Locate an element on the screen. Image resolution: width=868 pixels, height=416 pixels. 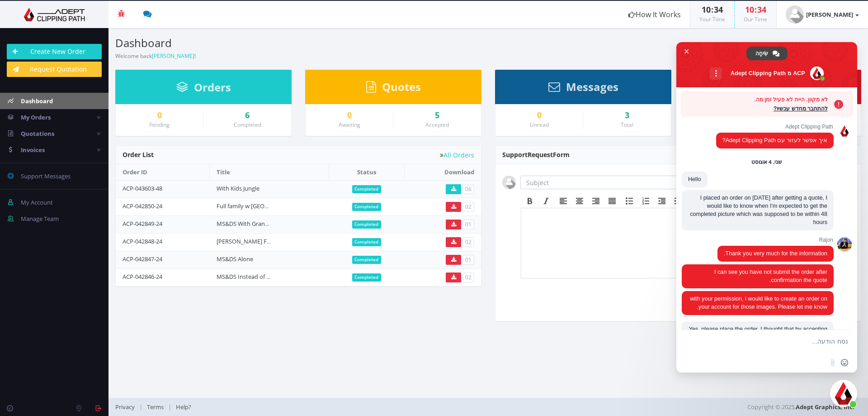
th: Order ID is located at coordinates (163, 172).